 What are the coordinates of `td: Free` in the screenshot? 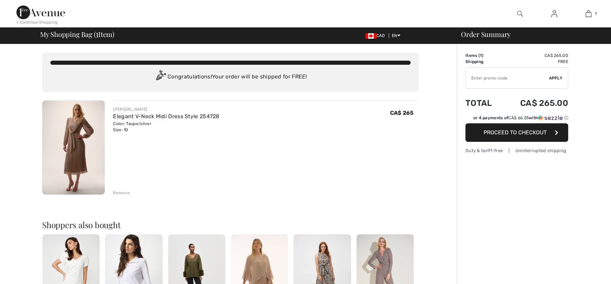 It's located at (535, 62).